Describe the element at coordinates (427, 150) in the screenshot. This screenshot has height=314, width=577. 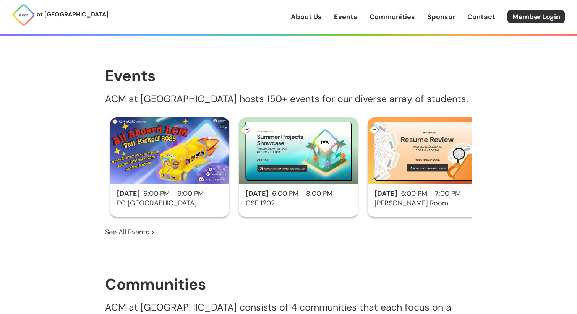
I see `img: Resume Review` at that location.